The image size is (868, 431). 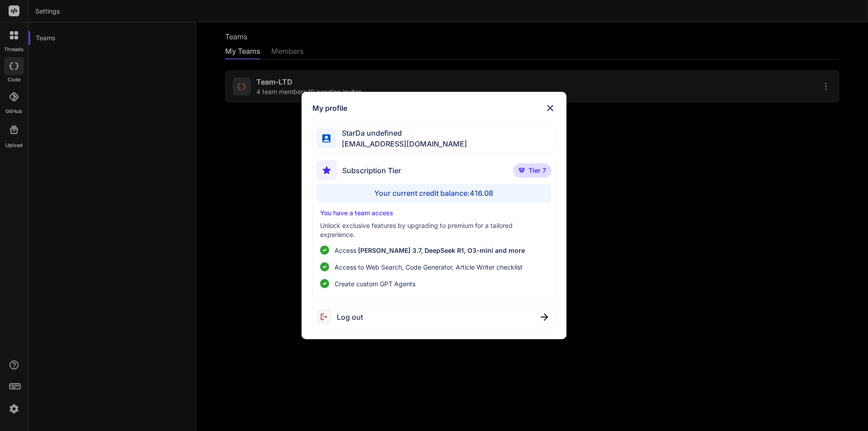 What do you see at coordinates (327, 317) in the screenshot?
I see `img: logout` at bounding box center [327, 317].